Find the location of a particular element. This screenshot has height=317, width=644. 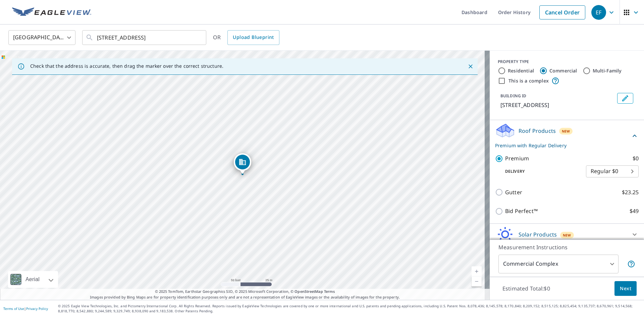

p: Estimated Total: $0 is located at coordinates (526, 289).